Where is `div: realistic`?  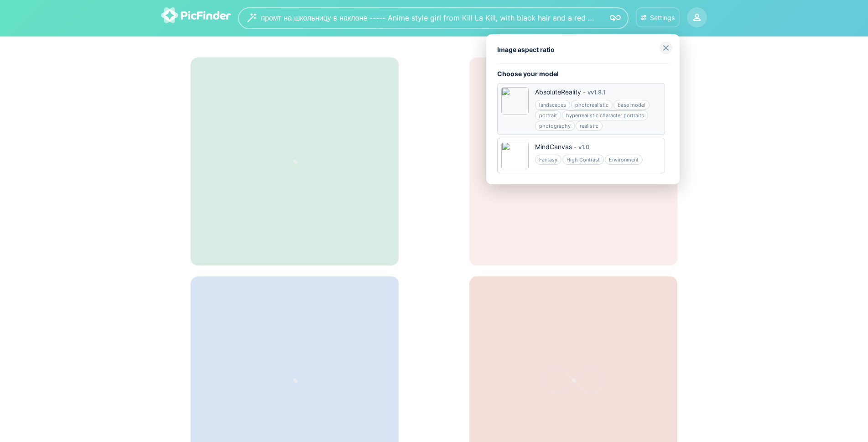 div: realistic is located at coordinates (589, 126).